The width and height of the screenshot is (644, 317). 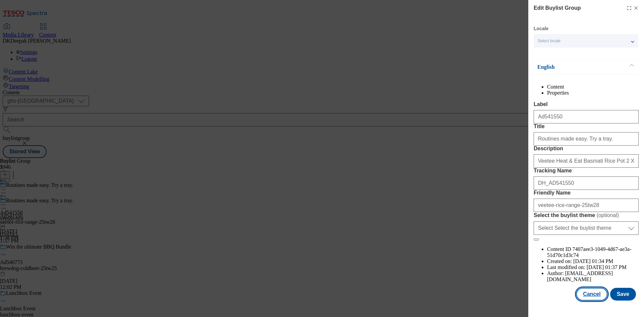 I want to click on li: Author:, so click(x=593, y=276).